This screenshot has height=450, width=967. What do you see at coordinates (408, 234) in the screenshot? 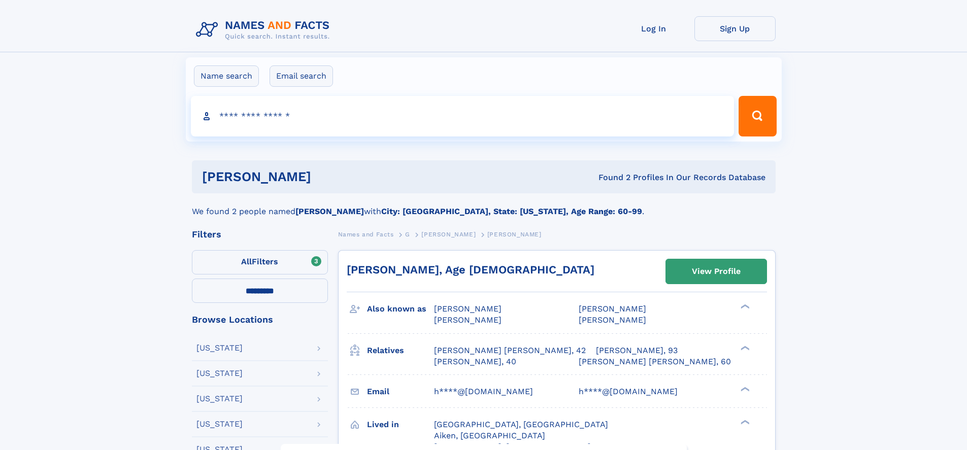
I see `a: G` at bounding box center [408, 234].